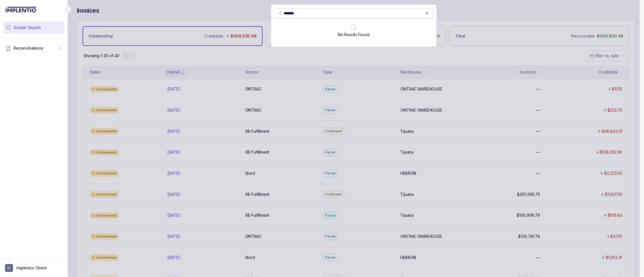  What do you see at coordinates (9, 268) in the screenshot?
I see `span: User initials` at bounding box center [9, 268].